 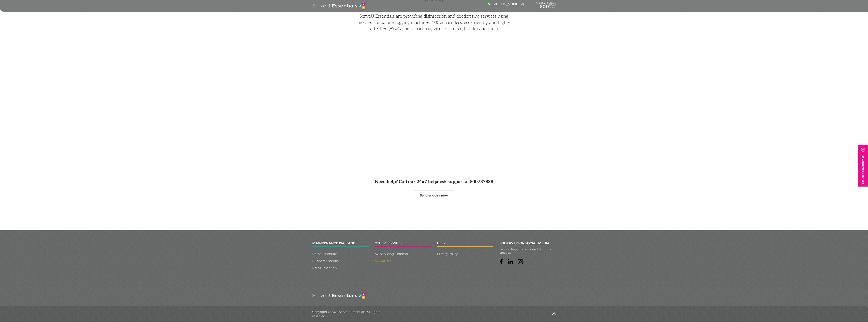 I want to click on a: Send enquiry now, so click(x=434, y=195).